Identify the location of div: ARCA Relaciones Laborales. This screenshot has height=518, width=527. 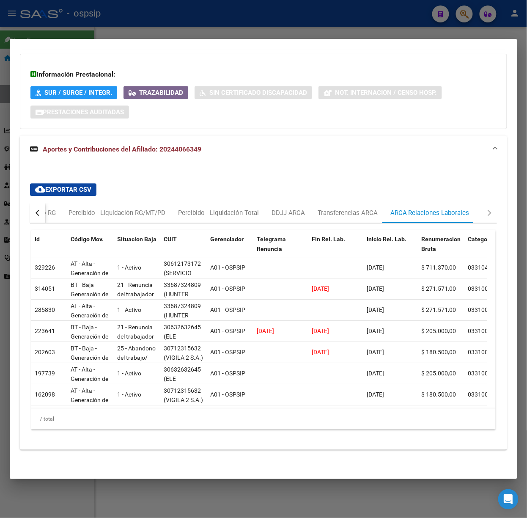
(430, 213).